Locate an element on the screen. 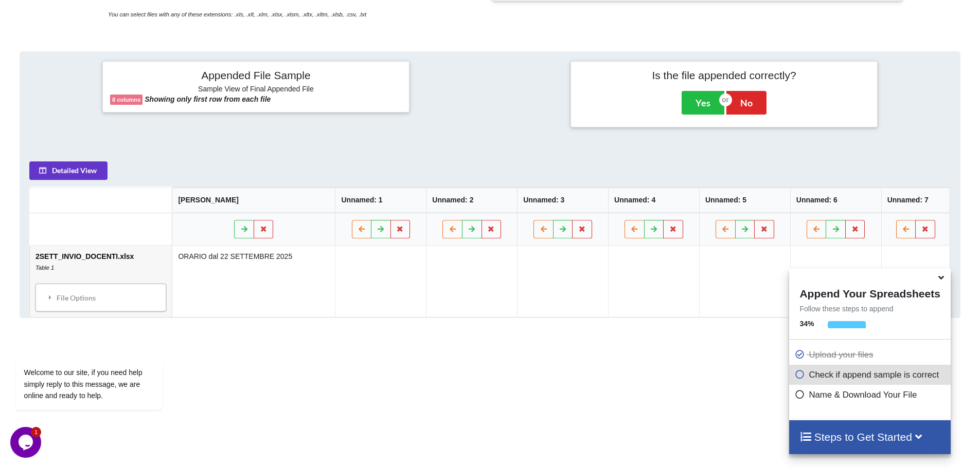 This screenshot has width=980, height=468. b: 34 % is located at coordinates (806, 324).